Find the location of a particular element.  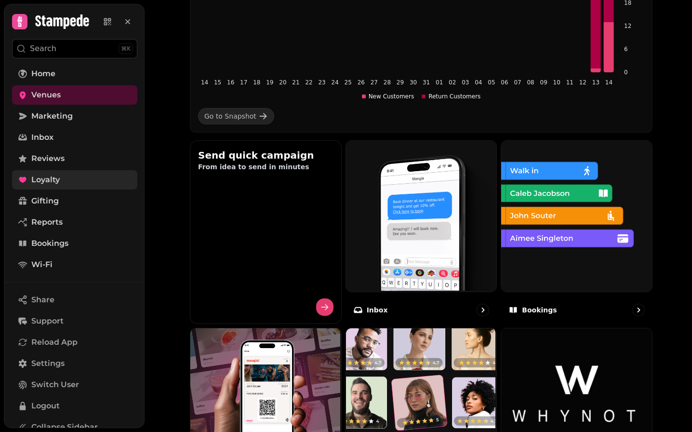

tspan: 22 is located at coordinates (308, 82).